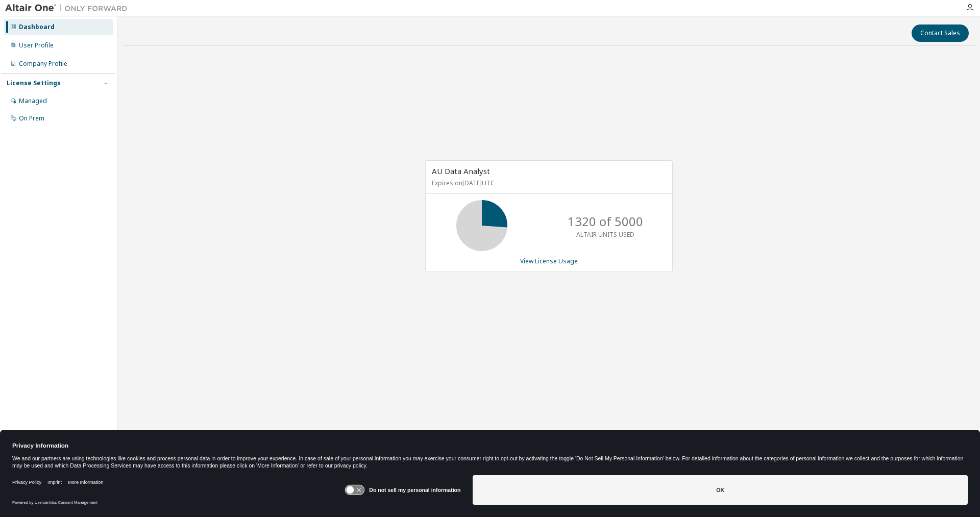 This screenshot has width=980, height=517. Describe the element at coordinates (37, 46) in the screenshot. I see `div: User Profile` at that location.